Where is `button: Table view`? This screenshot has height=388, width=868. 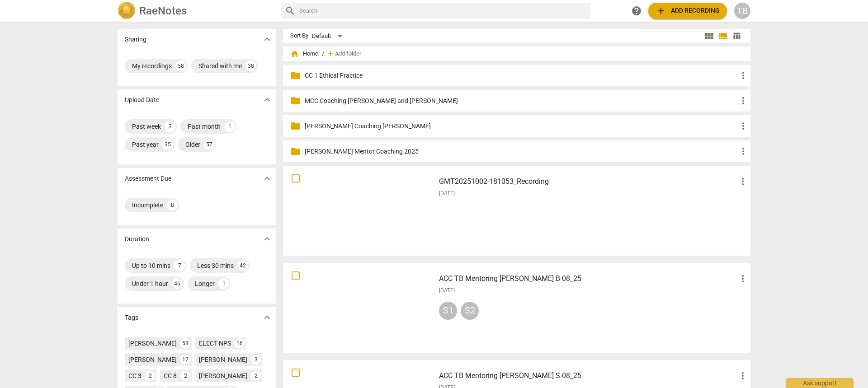
button: Table view is located at coordinates (737, 36).